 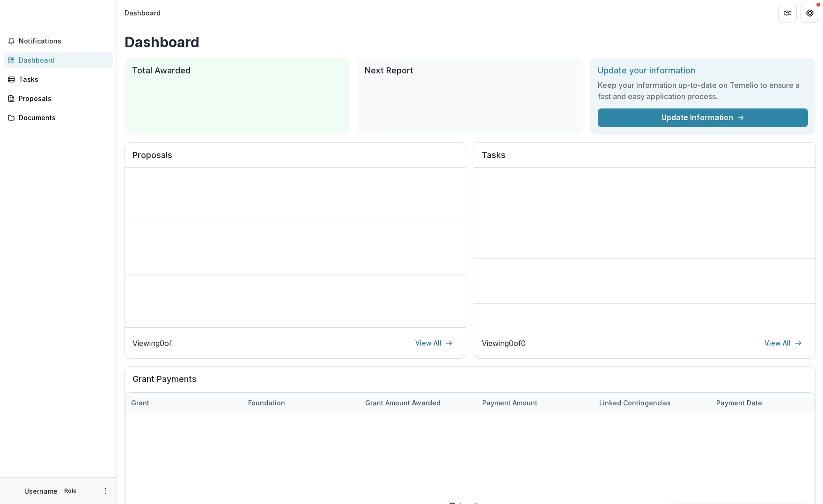 What do you see at coordinates (470, 71) in the screenshot?
I see `h2: Next Report` at bounding box center [470, 71].